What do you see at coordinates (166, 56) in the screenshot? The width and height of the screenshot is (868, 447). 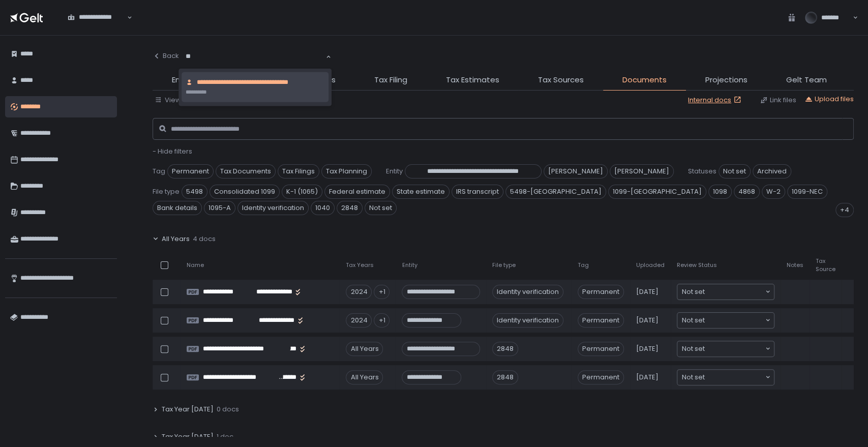 I see `div: Back` at bounding box center [166, 56].